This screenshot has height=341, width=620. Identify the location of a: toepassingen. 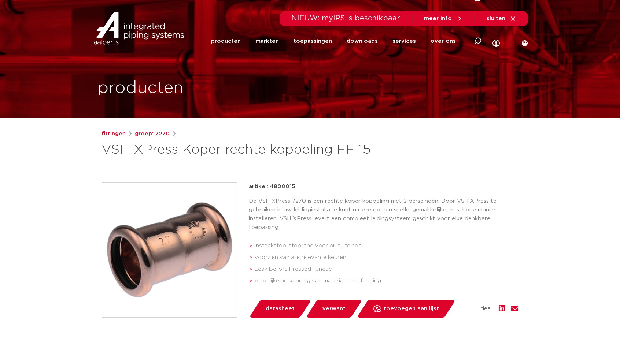
(312, 41).